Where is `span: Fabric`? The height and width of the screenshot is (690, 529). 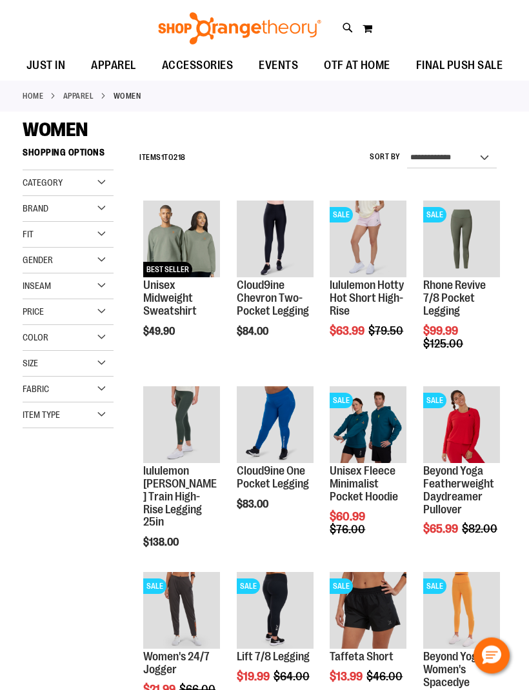 span: Fabric is located at coordinates (35, 390).